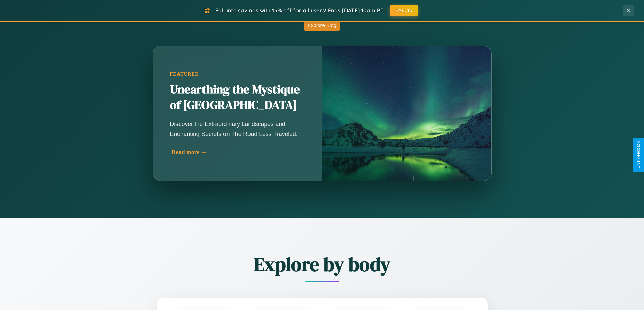 This screenshot has width=644, height=310. Describe the element at coordinates (322, 264) in the screenshot. I see `h2: Explore by body` at that location.